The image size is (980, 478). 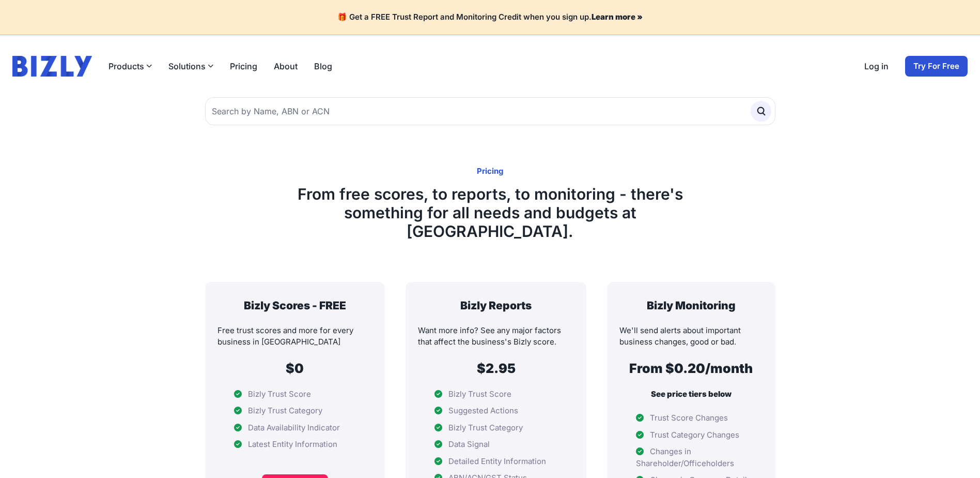 I want to click on a: Log in, so click(x=876, y=66).